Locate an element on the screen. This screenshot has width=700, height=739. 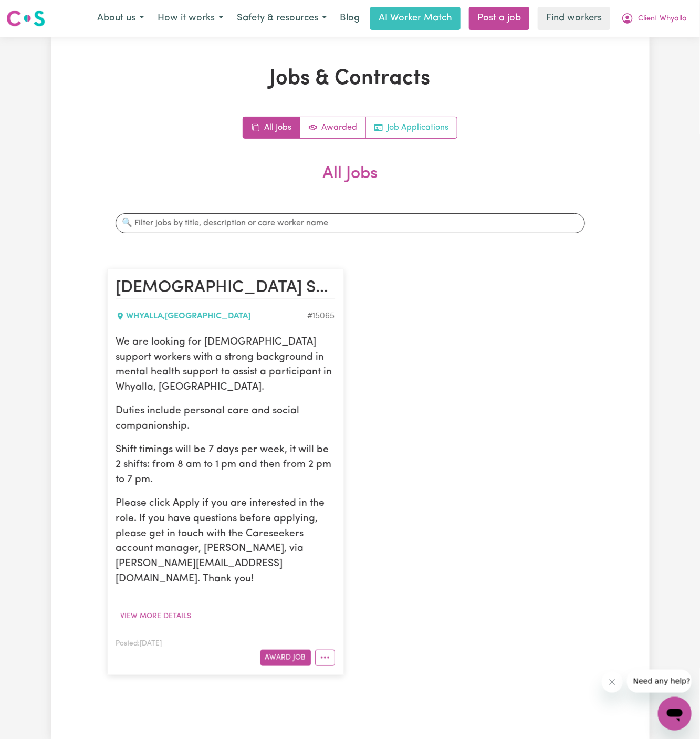
button: Safety & resources is located at coordinates (281, 18).